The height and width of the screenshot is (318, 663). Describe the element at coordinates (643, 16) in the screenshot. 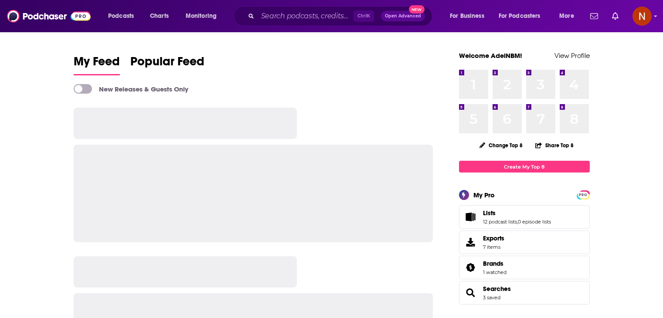

I see `button: Show profile menu` at that location.